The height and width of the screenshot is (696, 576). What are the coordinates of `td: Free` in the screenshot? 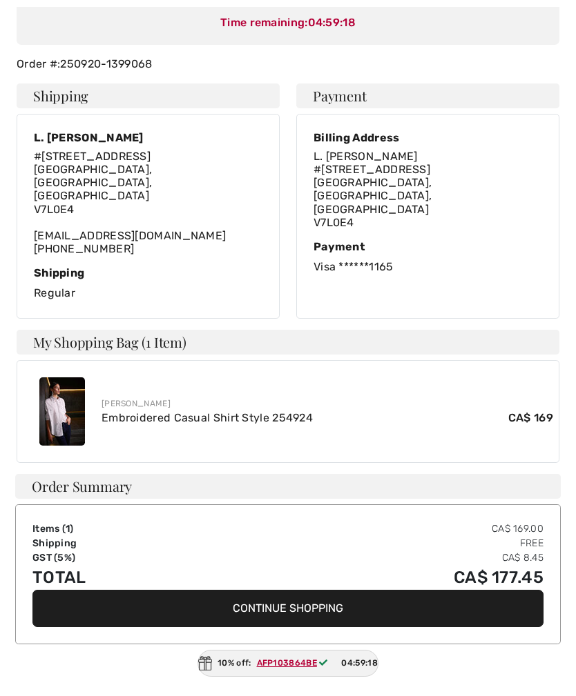 It's located at (383, 543).